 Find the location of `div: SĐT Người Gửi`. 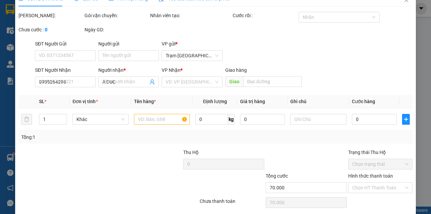

div: SĐT Người Gửi is located at coordinates (65, 44).